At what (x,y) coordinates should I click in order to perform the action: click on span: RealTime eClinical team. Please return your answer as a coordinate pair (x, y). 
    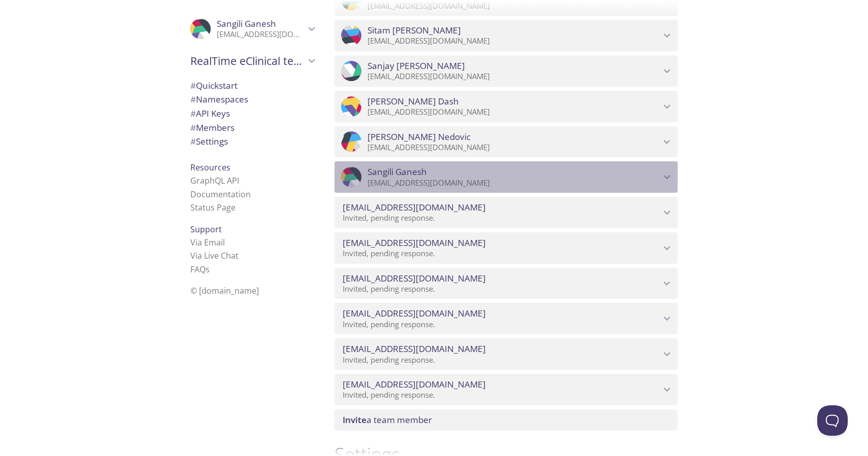
    Looking at the image, I should click on (248, 61).